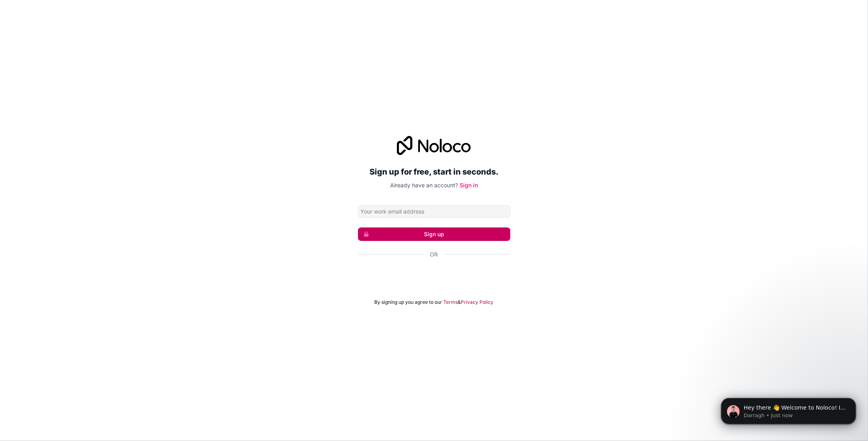  What do you see at coordinates (408, 302) in the screenshot?
I see `span: By signing up you agree to our` at bounding box center [408, 302].